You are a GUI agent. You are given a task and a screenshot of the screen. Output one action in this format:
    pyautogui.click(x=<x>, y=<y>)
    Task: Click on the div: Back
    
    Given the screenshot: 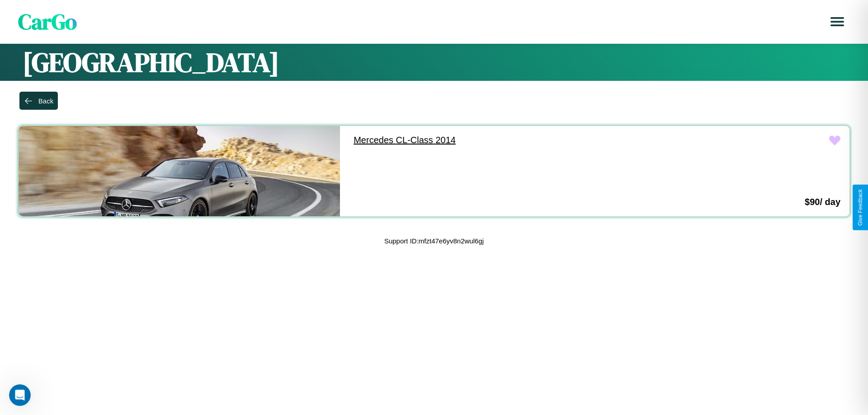 What is the action you would take?
    pyautogui.click(x=46, y=101)
    